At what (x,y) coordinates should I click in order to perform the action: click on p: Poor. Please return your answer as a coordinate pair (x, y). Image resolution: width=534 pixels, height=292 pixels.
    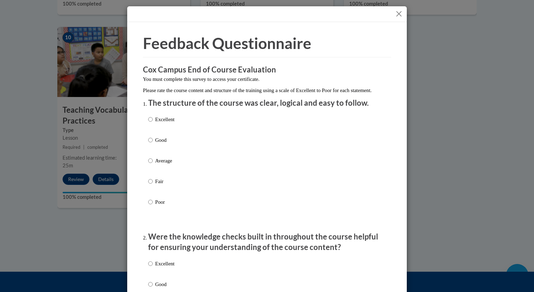
    Looking at the image, I should click on (165, 202).